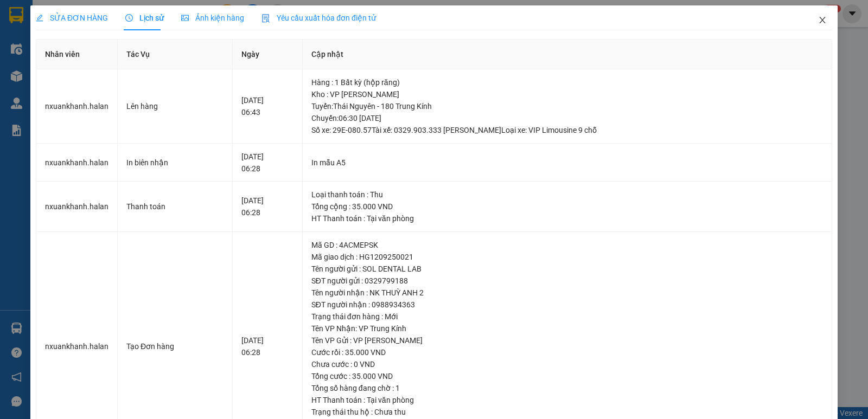 This screenshot has width=868, height=419. I want to click on div: Tạo Đơn hàng, so click(175, 346).